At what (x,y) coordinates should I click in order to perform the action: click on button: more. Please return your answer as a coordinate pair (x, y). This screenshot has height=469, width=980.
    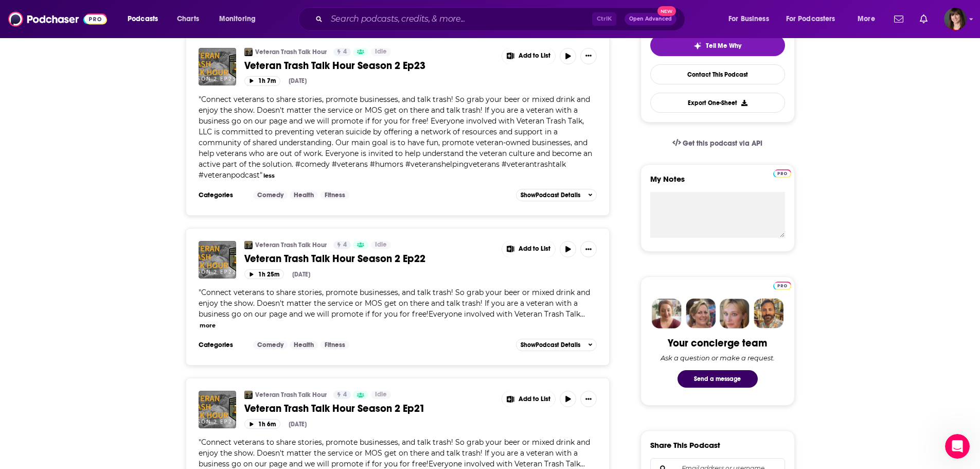
    Looking at the image, I should click on (207, 326).